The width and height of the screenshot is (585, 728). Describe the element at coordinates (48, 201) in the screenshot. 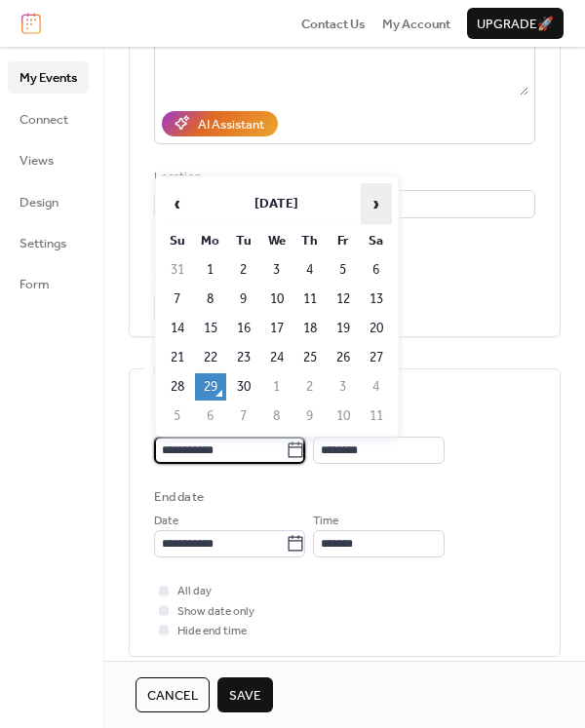

I see `a: Design` at that location.